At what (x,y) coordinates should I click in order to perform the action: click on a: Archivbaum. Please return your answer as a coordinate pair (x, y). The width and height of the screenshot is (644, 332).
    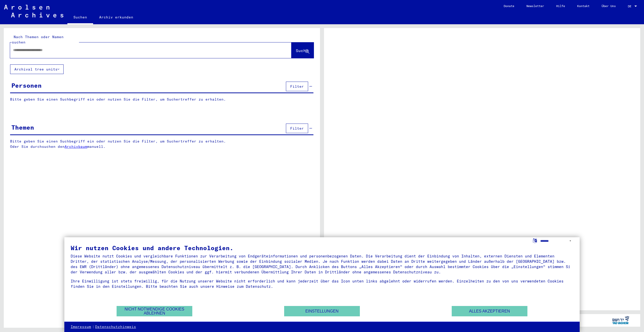
    Looking at the image, I should click on (76, 147).